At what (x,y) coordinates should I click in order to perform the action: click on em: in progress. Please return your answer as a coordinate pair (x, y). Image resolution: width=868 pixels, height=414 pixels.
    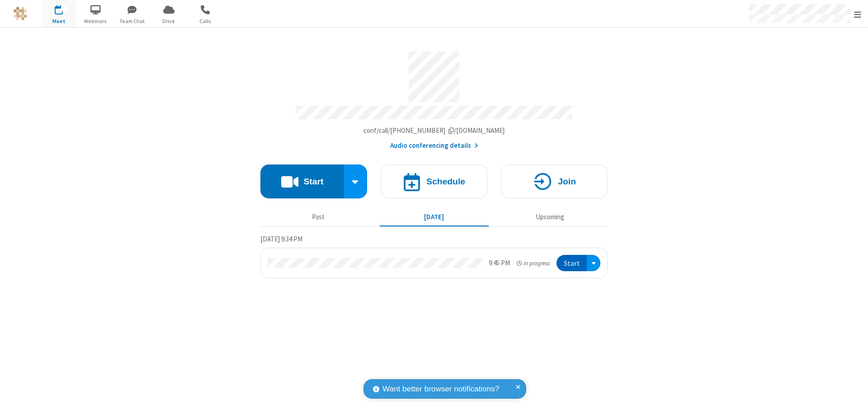
    Looking at the image, I should click on (533, 263).